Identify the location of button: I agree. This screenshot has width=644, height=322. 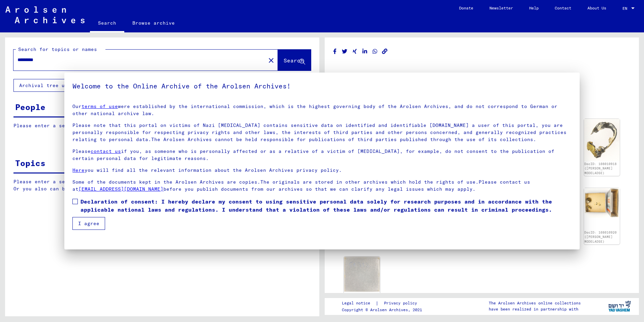
(89, 223).